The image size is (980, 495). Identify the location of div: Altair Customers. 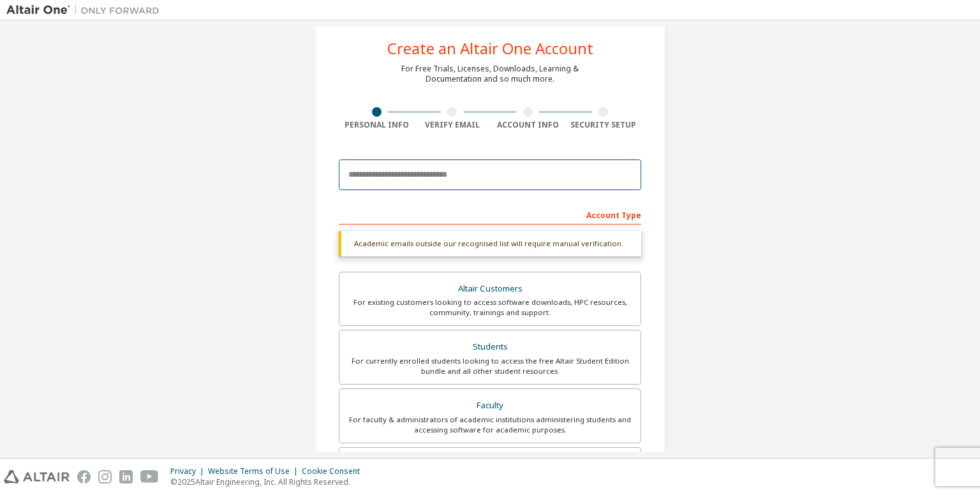
(490, 289).